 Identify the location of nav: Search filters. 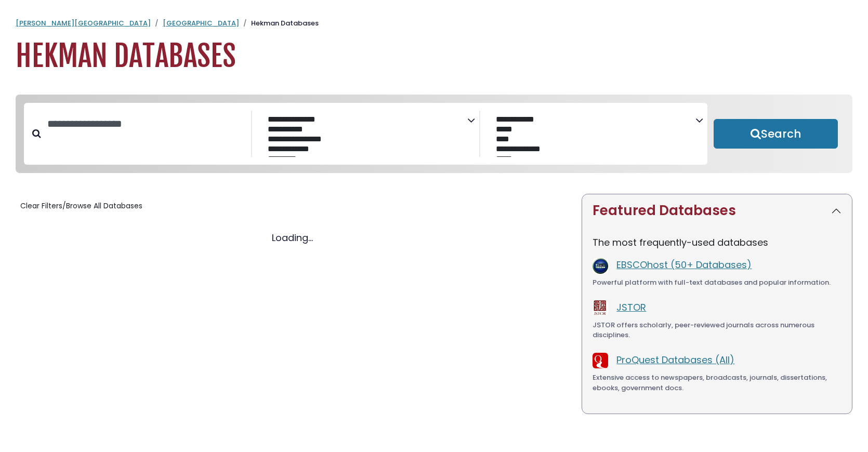
(434, 134).